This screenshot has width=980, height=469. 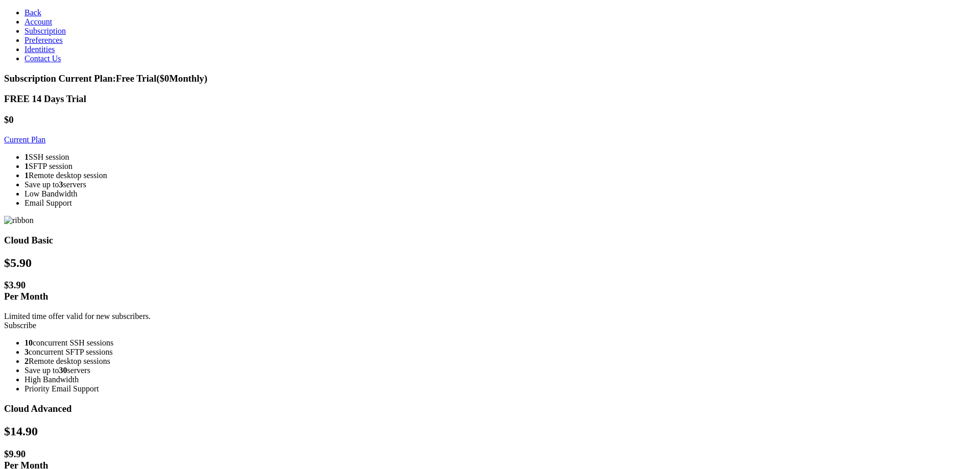 I want to click on h3: FREE 14 Days Trial, so click(x=490, y=99).